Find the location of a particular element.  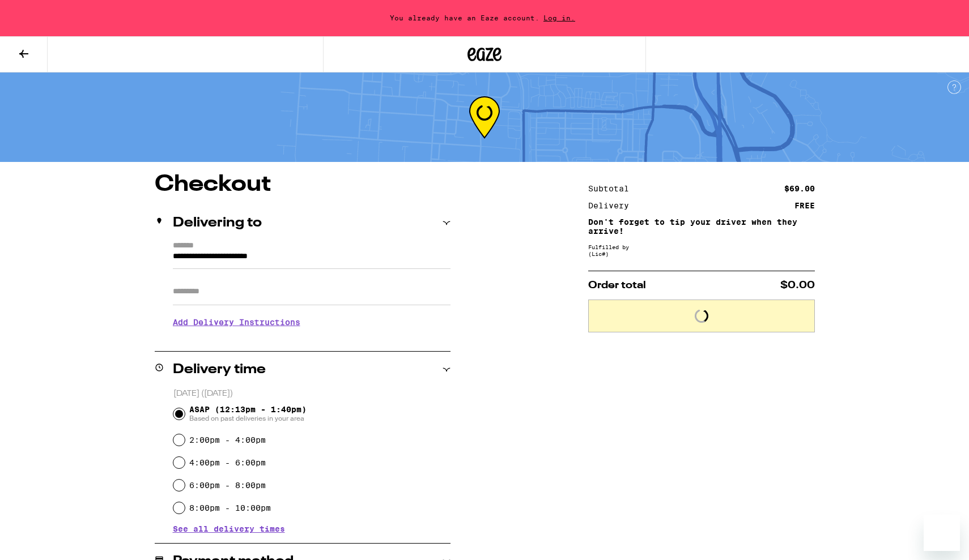

span: $0.00 is located at coordinates (798, 285).